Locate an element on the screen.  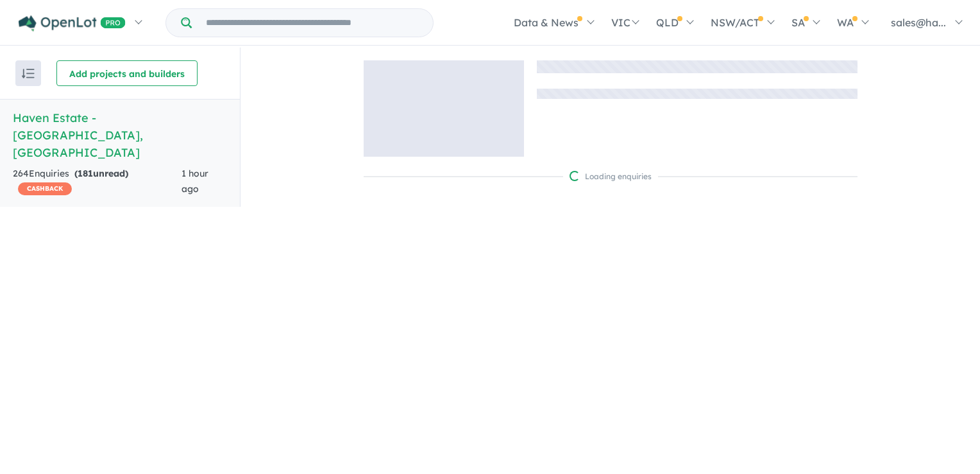
span: 181 is located at coordinates (85, 173).